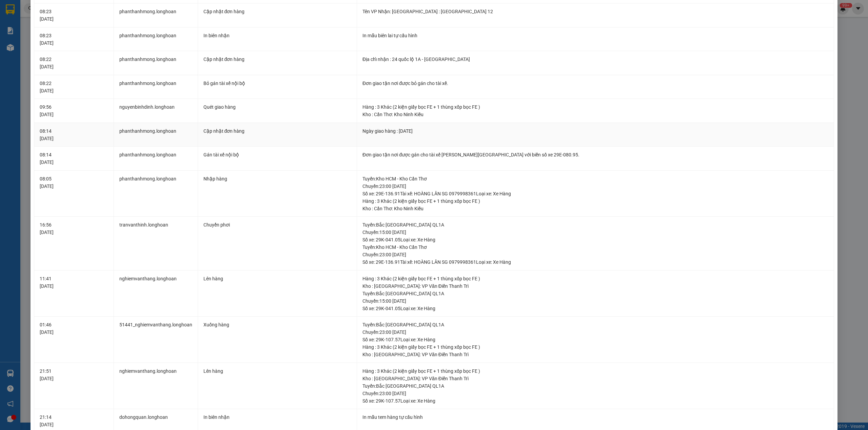 This screenshot has height=430, width=868. I want to click on div: In mẫu tem hàng tự cấu hình, so click(595, 417).